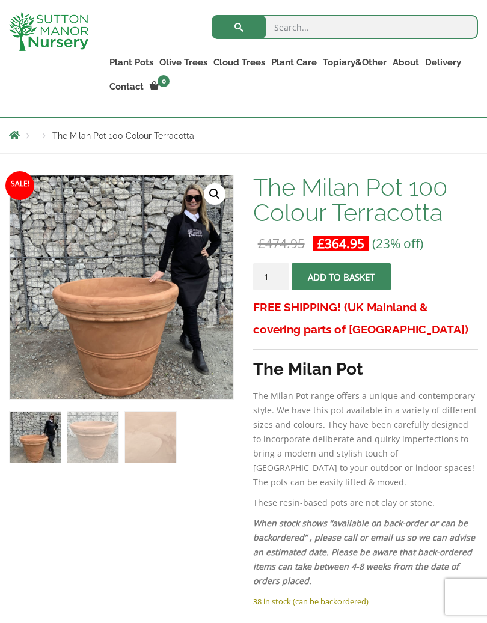 This screenshot has width=487, height=623. What do you see at coordinates (35, 437) in the screenshot?
I see `img: The Milan Pot 100 Colour Terracotta` at bounding box center [35, 437].